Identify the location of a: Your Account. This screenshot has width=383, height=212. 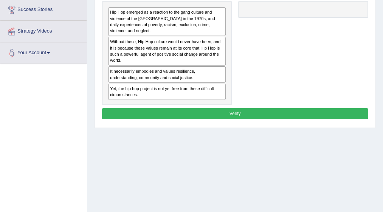
(44, 52).